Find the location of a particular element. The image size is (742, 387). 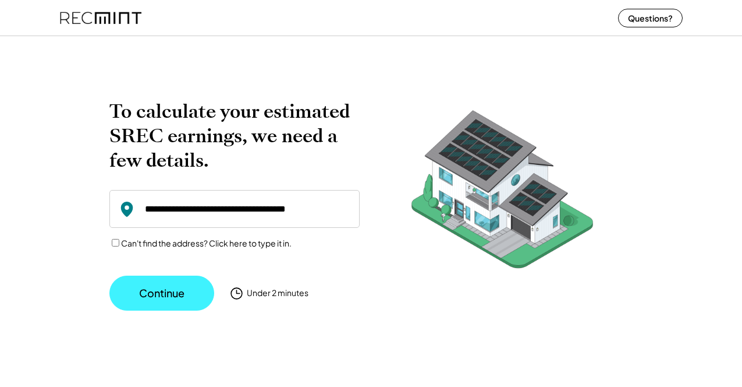

img: RecMintArtboard%207.png is located at coordinates (502, 192).